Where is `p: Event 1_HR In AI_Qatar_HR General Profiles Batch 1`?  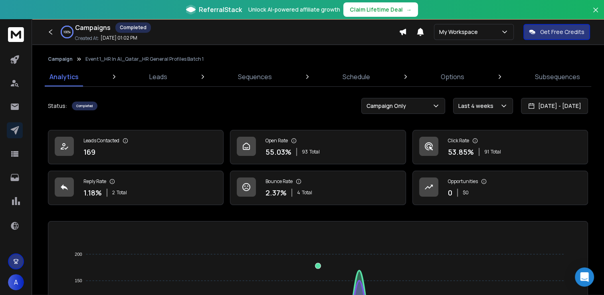 p: Event 1_HR In AI_Qatar_HR General Profiles Batch 1 is located at coordinates (145, 59).